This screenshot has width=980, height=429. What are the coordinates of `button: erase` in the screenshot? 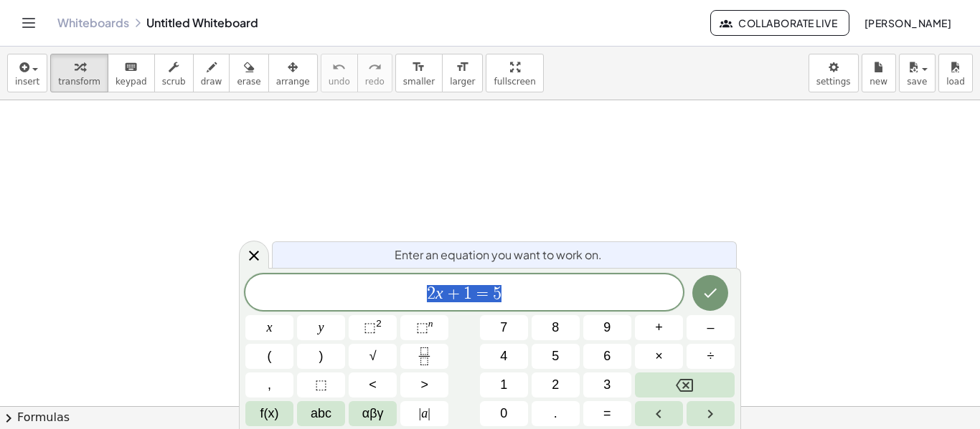 It's located at (248, 73).